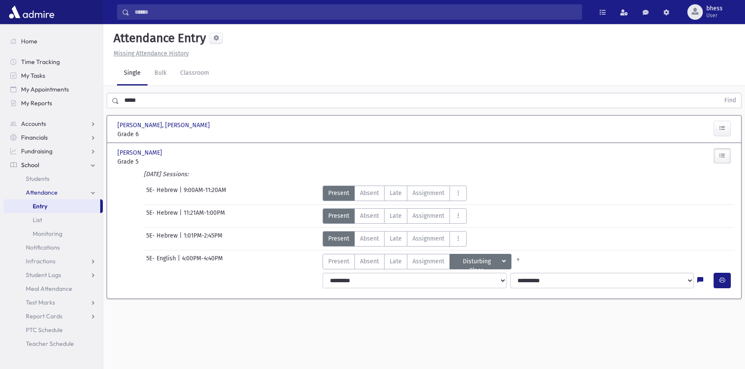 Image resolution: width=745 pixels, height=369 pixels. What do you see at coordinates (165, 134) in the screenshot?
I see `span: Grade 6` at bounding box center [165, 134].